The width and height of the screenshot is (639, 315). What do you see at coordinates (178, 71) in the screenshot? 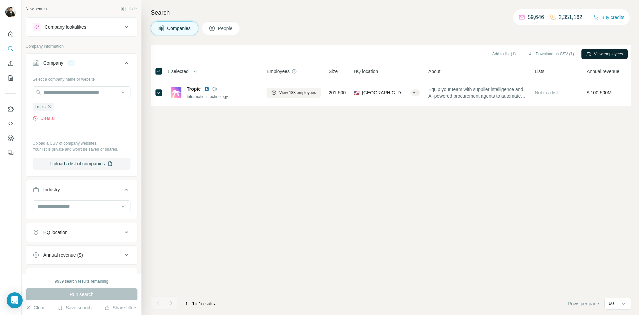
I see `span: 1 selected` at bounding box center [178, 71].